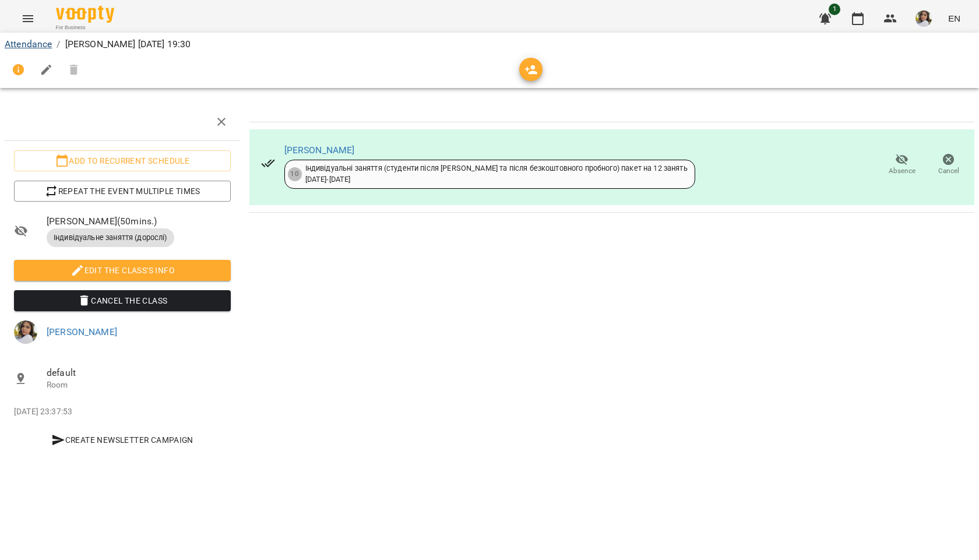  I want to click on button: Edit the class's Info, so click(123, 270).